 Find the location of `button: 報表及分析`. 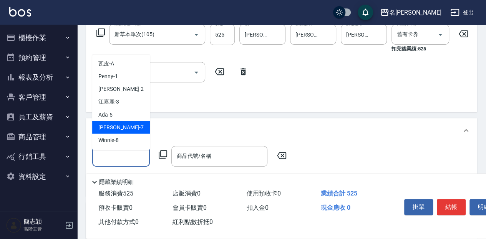

button: 報表及分析 is located at coordinates (38, 77).